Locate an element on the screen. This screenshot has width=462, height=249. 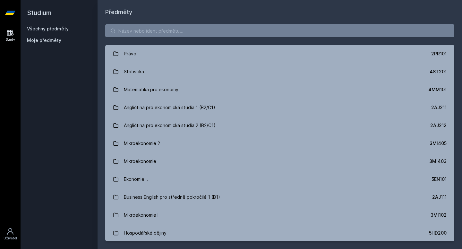
a: Business English pro středně pokročilé 1 (B1) 2AJ111 is located at coordinates (280, 198).